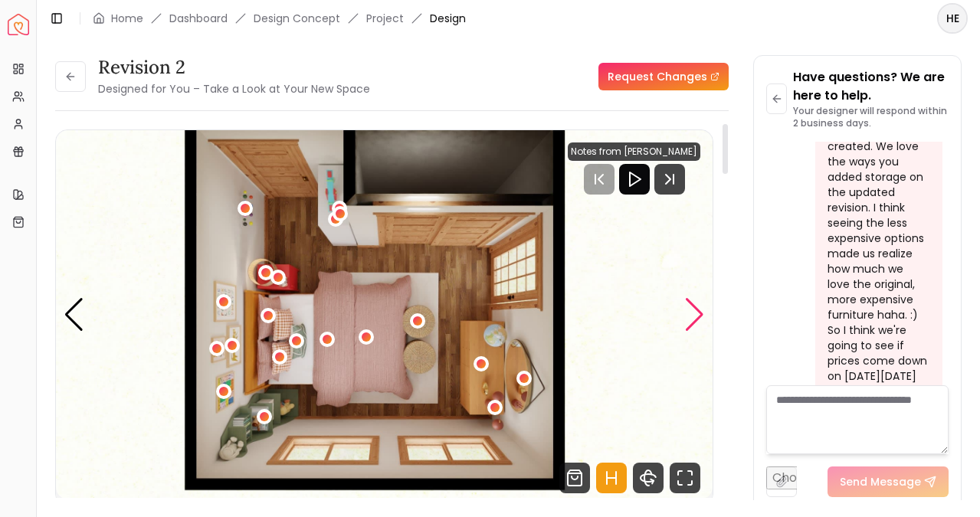 This screenshot has width=980, height=517. What do you see at coordinates (612, 478) in the screenshot?
I see `svg: Hotspots Toggle` at bounding box center [612, 478].